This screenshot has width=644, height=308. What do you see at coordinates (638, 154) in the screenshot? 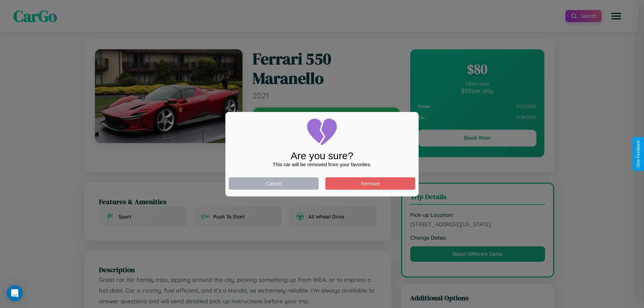
I see `div: Give Feedback` at bounding box center [638, 154].